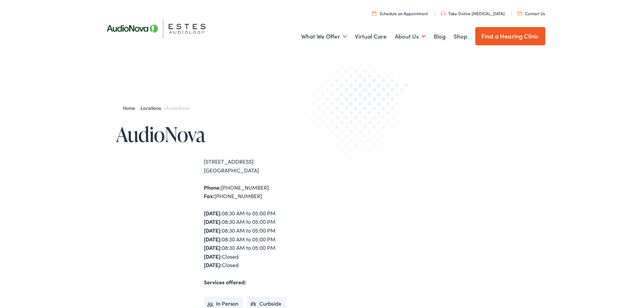  I want to click on a: Virtual Care, so click(371, 36).